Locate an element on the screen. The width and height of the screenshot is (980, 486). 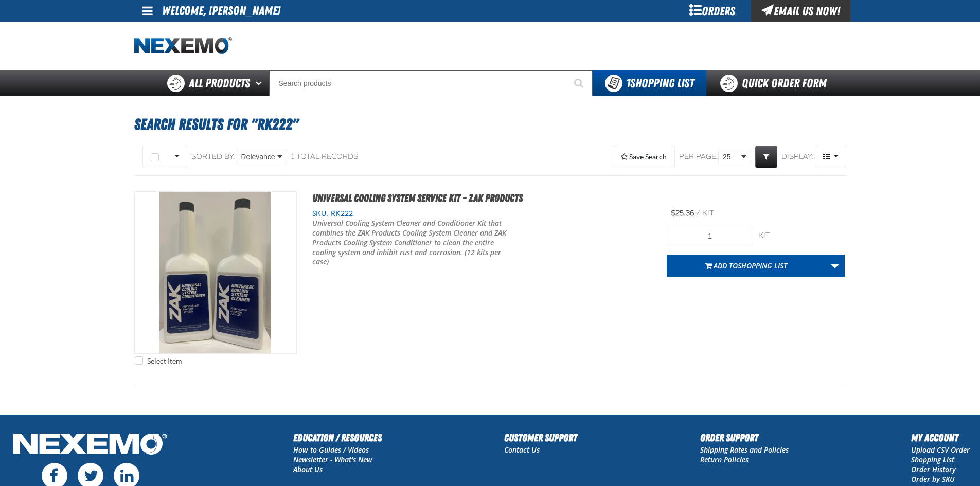
a: More Actions is located at coordinates (835, 266).